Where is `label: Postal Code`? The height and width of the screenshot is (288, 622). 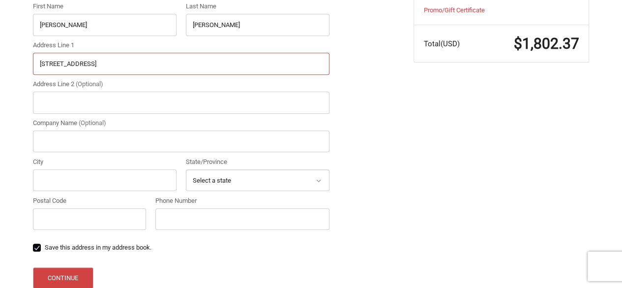
label: Postal Code is located at coordinates (89, 201).